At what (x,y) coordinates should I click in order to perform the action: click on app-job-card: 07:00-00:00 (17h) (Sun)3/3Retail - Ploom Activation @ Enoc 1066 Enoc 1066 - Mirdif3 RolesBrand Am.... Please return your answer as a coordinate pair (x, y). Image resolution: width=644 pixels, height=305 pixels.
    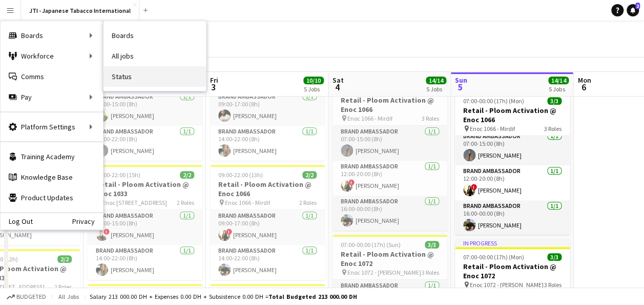
    Looking at the image, I should click on (390, 156).